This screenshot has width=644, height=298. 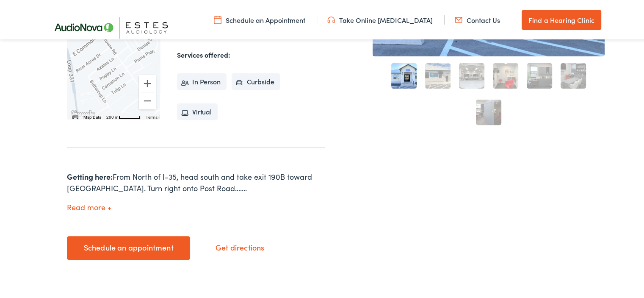 What do you see at coordinates (112, 116) in the screenshot?
I see `span: 200 m` at bounding box center [112, 116].